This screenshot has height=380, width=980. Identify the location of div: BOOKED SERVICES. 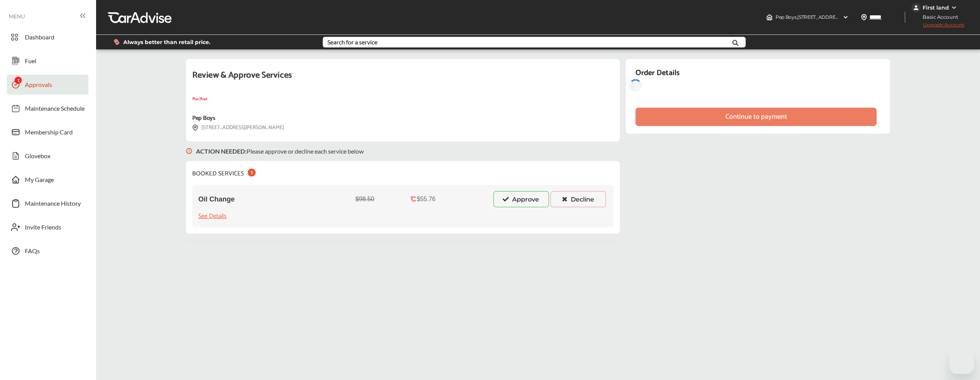
(224, 172).